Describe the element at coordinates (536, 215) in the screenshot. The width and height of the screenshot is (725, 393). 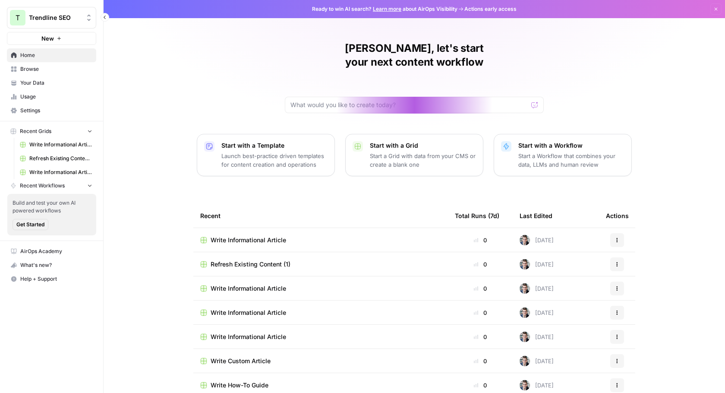
I see `div: Last Edited` at that location.